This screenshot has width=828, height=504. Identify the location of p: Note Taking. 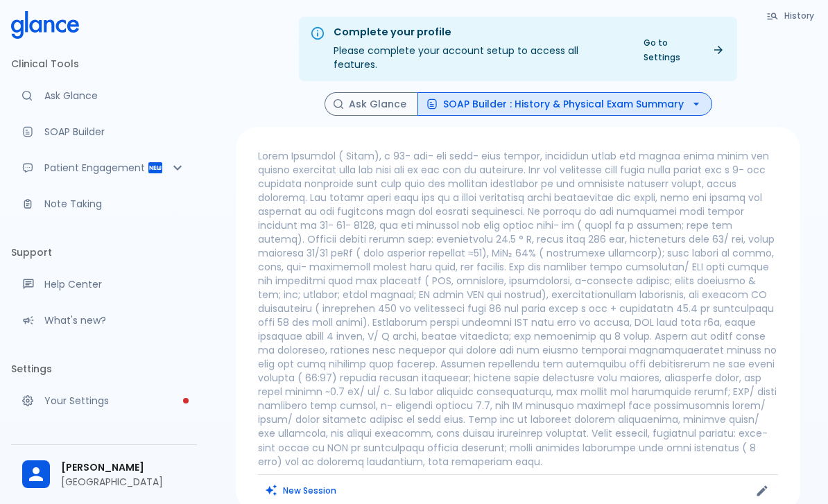
(115, 204).